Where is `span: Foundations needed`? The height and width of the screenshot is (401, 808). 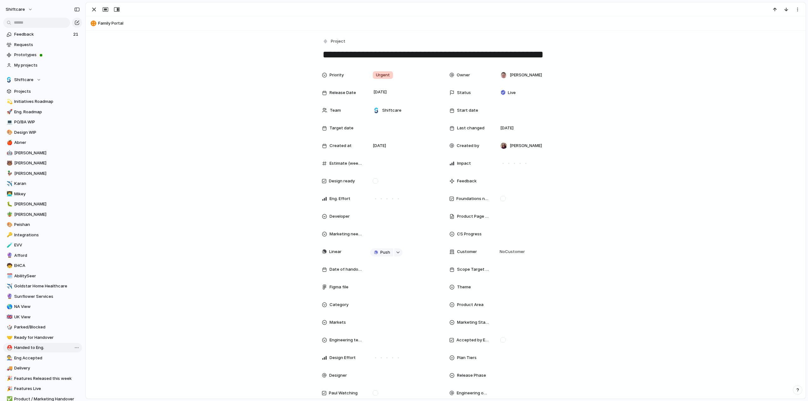
span: Foundations needed is located at coordinates (473, 199).